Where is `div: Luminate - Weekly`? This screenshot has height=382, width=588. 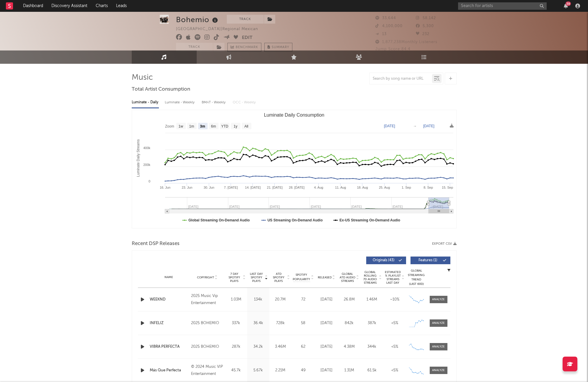 div: Luminate - Weekly is located at coordinates (180, 103).